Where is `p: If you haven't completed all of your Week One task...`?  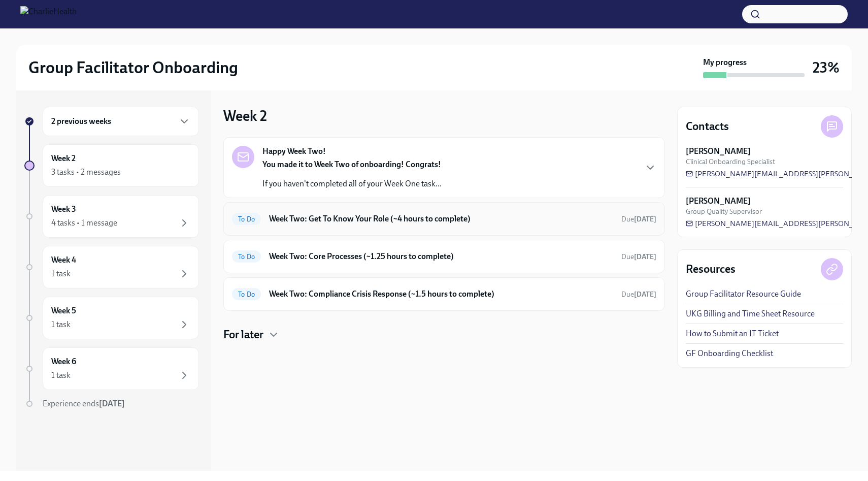
p: If you haven't completed all of your Week One task... is located at coordinates (352, 183).